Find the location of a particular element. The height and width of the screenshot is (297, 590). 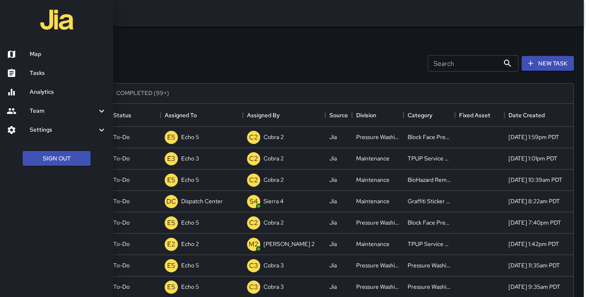

h6: Team is located at coordinates (63, 111).